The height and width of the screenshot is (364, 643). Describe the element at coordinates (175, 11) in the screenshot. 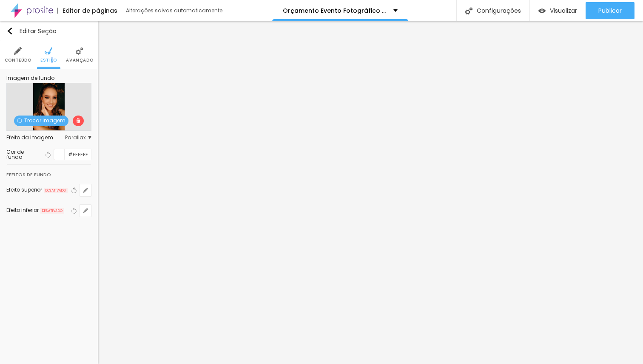

I see `div: Alterações salvas automaticamente` at that location.